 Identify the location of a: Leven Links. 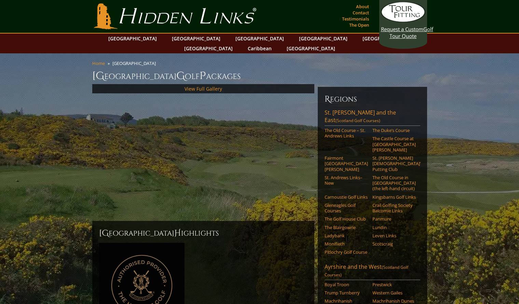
(394, 235).